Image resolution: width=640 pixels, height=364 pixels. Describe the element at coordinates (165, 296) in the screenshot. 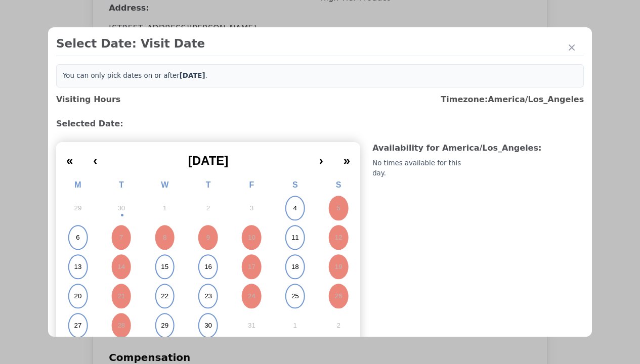

I see `button: October 22, 2025` at that location.